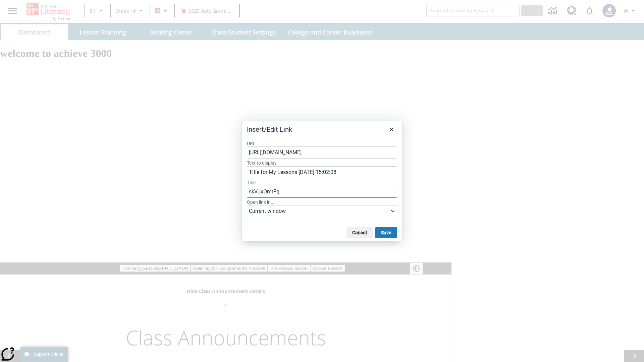  What do you see at coordinates (360, 233) in the screenshot?
I see `button: Cancel` at bounding box center [360, 233].